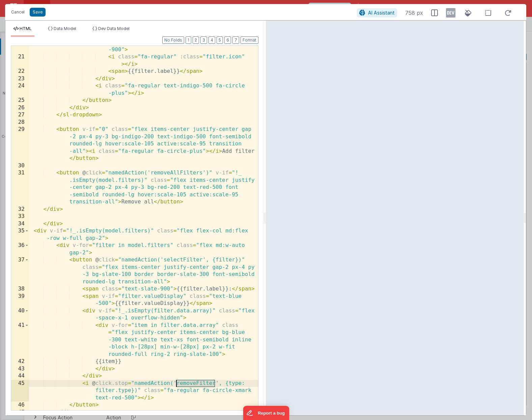 The image size is (532, 420). Describe the element at coordinates (65, 28) in the screenshot. I see `span: Data Model` at that location.